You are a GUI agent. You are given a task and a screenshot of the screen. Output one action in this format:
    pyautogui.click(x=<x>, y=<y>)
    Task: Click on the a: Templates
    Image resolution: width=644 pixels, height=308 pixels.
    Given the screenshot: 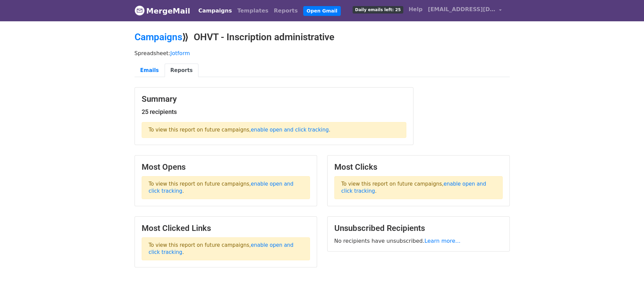 What is the action you would take?
    pyautogui.click(x=253, y=11)
    